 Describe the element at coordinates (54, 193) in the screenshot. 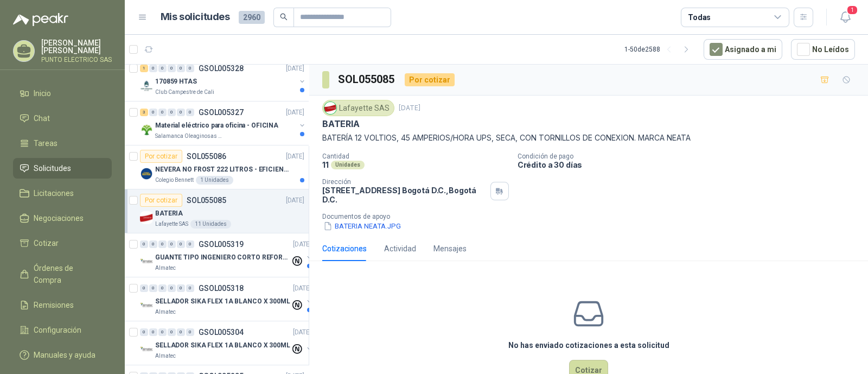

I see `span: Licitaciones` at that location.